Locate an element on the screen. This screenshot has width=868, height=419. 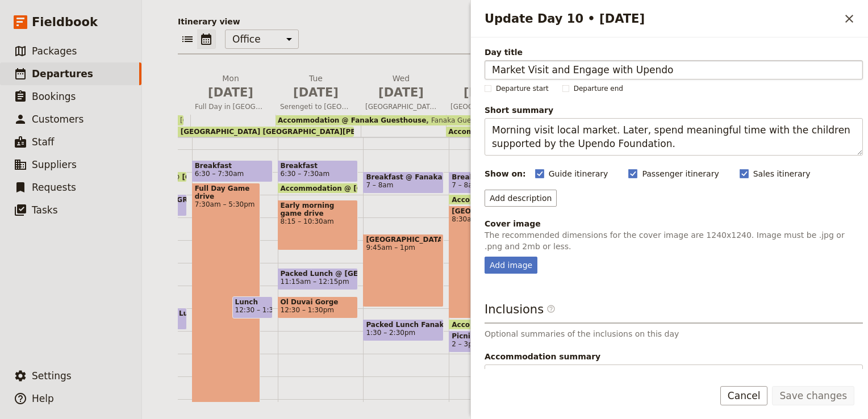
span: Full Day Game drive is located at coordinates (226, 193).